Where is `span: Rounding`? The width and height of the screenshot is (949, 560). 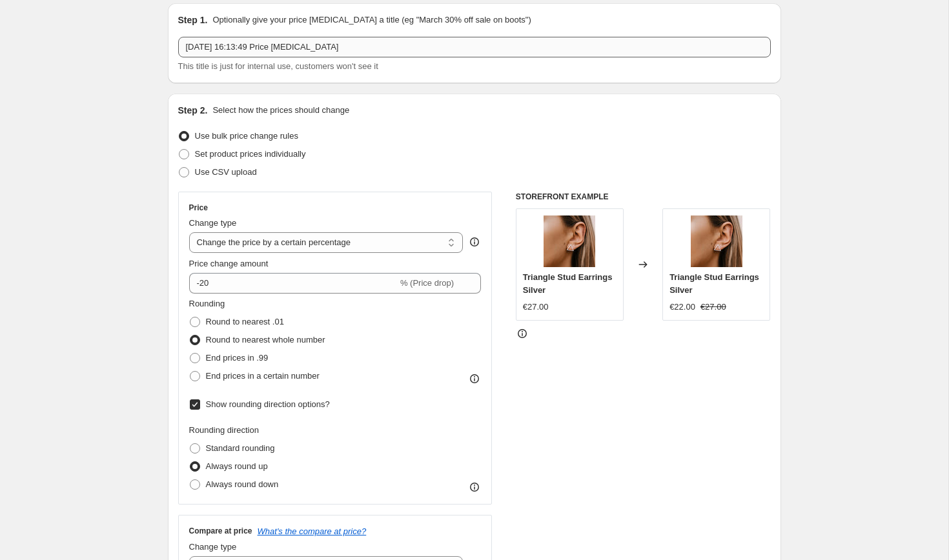
span: Rounding is located at coordinates (207, 303).